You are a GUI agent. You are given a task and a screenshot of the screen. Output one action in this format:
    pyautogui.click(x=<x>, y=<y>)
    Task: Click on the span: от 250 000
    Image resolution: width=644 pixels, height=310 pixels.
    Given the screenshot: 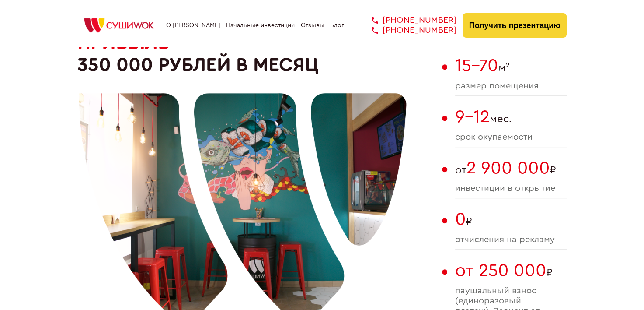 What is the action you would take?
    pyautogui.click(x=500, y=271)
    